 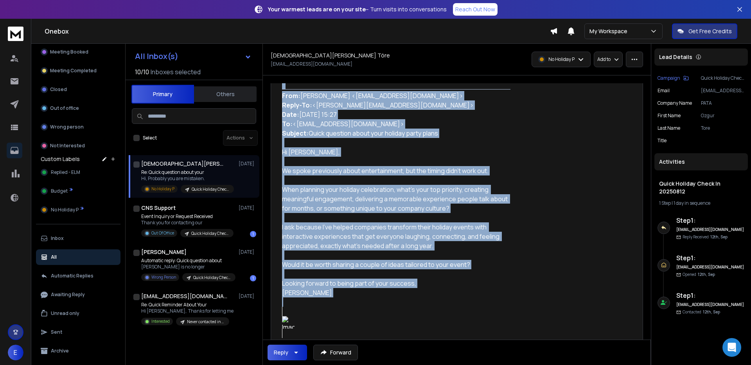 What do you see at coordinates (60, 159) in the screenshot?
I see `h3: Custom Labels` at bounding box center [60, 159].